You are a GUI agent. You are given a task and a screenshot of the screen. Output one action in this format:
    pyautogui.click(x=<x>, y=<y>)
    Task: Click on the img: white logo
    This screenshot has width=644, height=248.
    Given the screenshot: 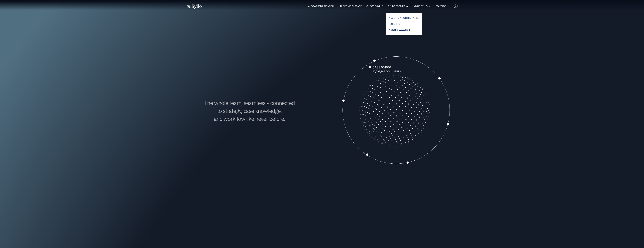 What is the action you would take?
    pyautogui.click(x=194, y=6)
    